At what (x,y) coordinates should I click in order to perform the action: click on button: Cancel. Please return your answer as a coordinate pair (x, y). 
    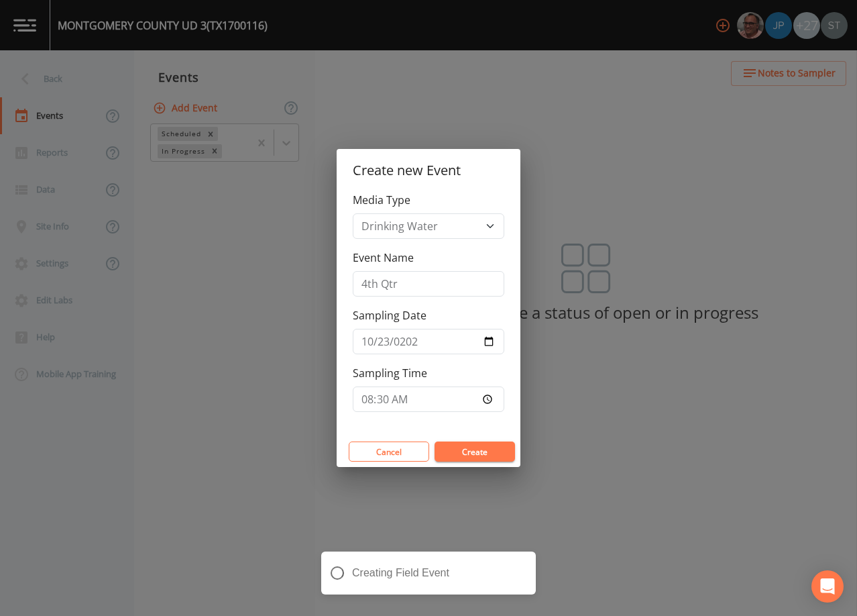
    Looking at the image, I should click on (389, 452).